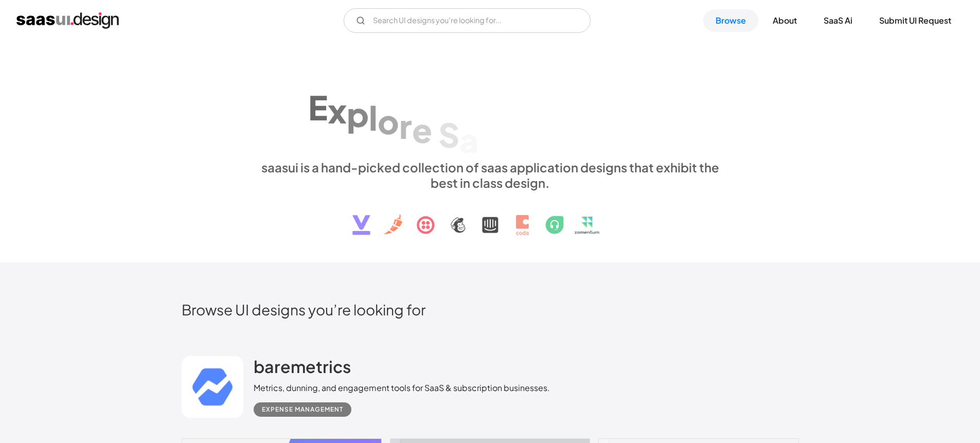 Image resolution: width=980 pixels, height=443 pixels. What do you see at coordinates (67, 20) in the screenshot?
I see `a: home` at bounding box center [67, 20].